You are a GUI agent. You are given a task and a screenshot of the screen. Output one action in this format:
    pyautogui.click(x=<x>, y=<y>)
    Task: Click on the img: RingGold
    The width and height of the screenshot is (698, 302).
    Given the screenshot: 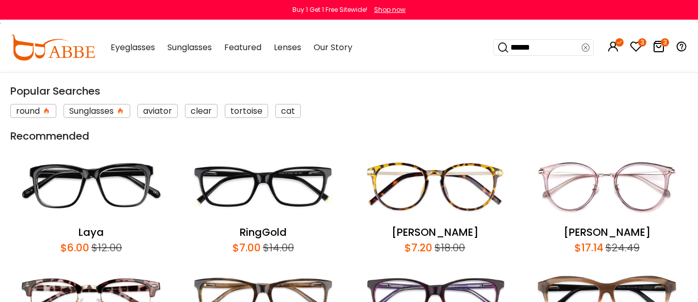 What is the action you would take?
    pyautogui.click(x=263, y=186)
    